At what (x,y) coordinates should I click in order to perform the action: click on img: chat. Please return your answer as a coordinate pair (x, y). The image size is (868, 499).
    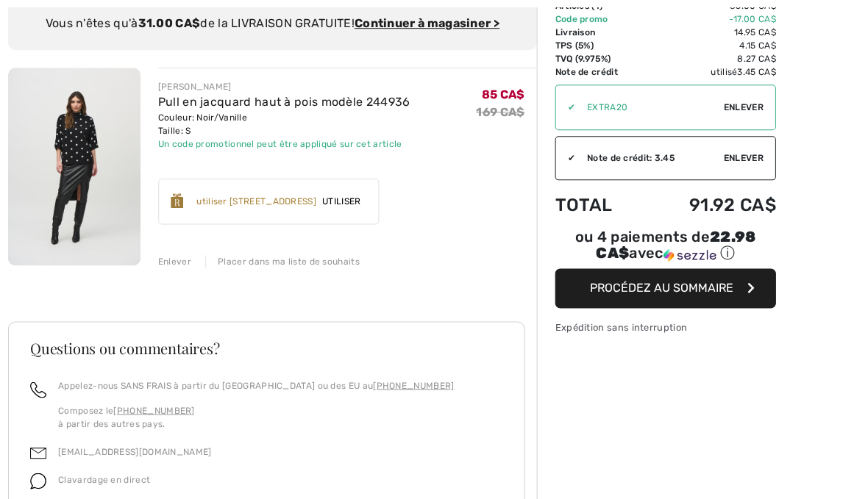
    Looking at the image, I should click on (39, 482).